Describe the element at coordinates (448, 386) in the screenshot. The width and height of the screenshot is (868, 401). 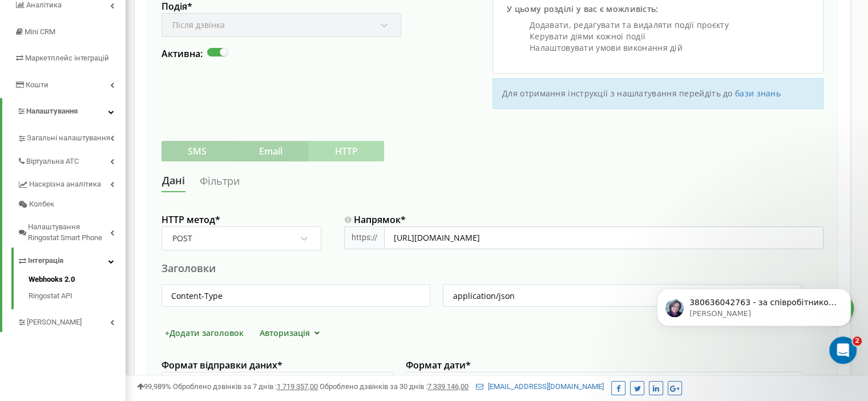
I see `u: 7 339 146,00` at that location.